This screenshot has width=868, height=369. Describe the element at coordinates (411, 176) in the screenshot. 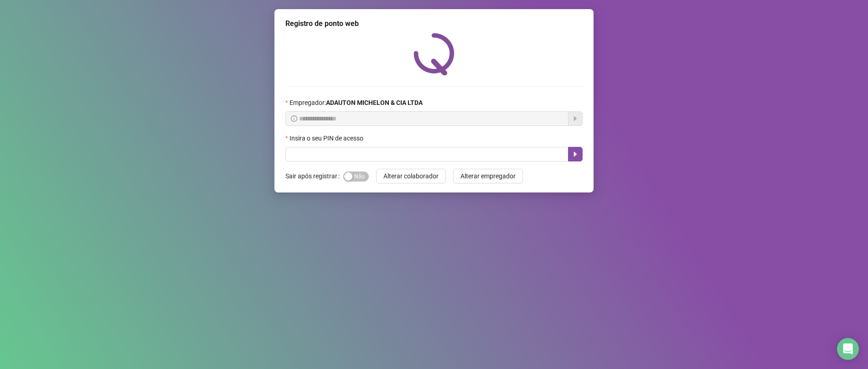

I see `button: Alterar colaborador` at that location.